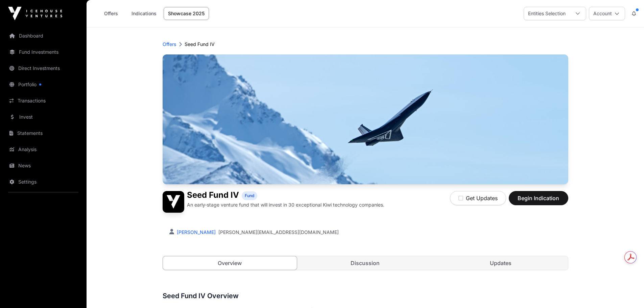 The image size is (644, 308). I want to click on span: Begin Indication, so click(539, 198).